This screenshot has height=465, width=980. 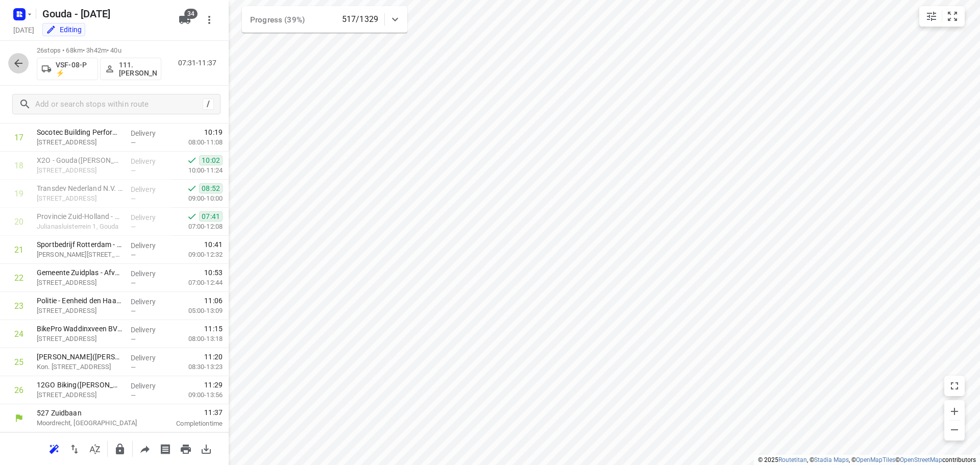 What do you see at coordinates (952, 16) in the screenshot?
I see `button: Fit zoom` at bounding box center [952, 16].